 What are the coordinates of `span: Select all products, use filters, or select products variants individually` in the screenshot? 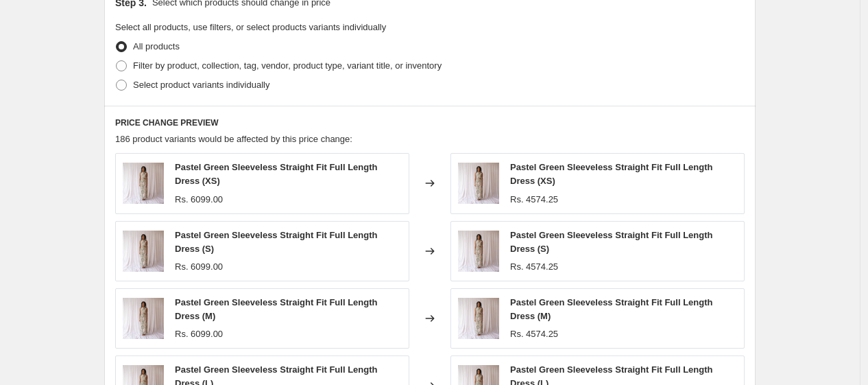 It's located at (250, 26).